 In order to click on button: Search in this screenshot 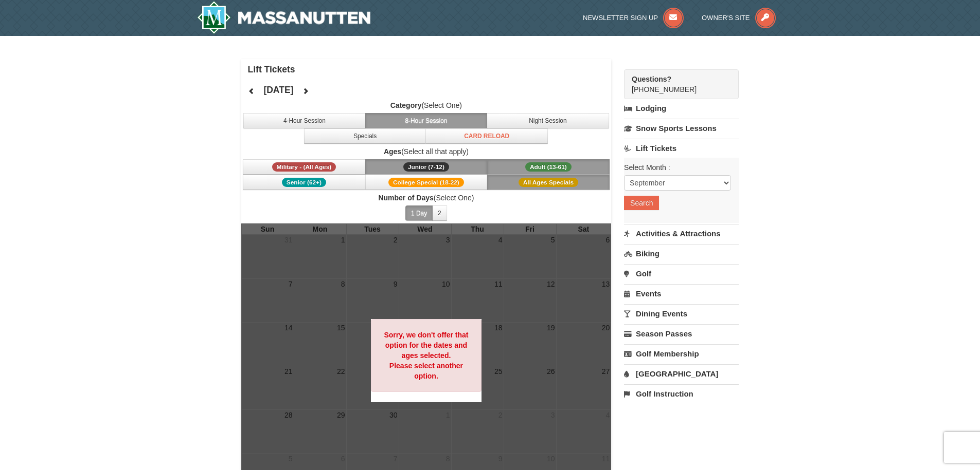, I will do `click(641, 203)`.